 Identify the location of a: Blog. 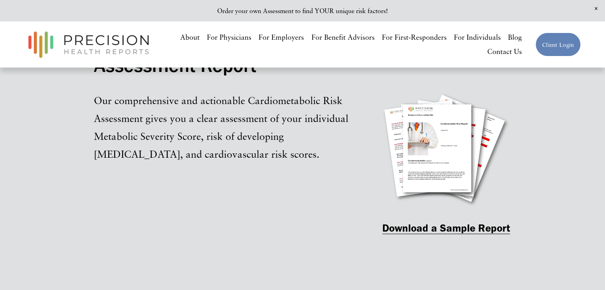
(514, 37).